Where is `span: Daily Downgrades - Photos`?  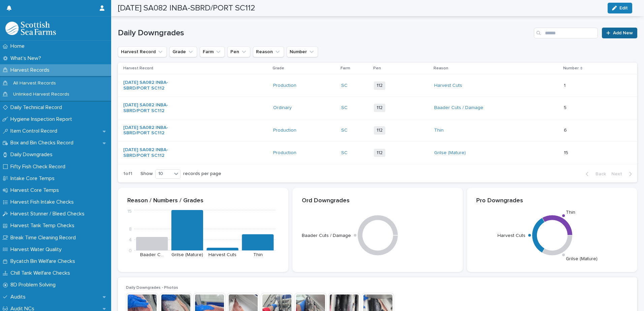
span: Daily Downgrades - Photos is located at coordinates (152, 288).